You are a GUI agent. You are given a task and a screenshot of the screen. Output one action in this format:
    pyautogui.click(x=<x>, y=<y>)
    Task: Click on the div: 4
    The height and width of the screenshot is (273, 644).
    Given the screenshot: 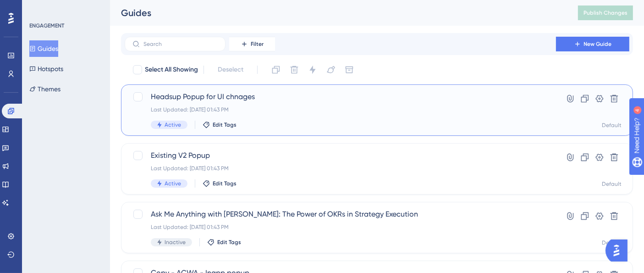 What is the action you would take?
    pyautogui.click(x=65, y=8)
    